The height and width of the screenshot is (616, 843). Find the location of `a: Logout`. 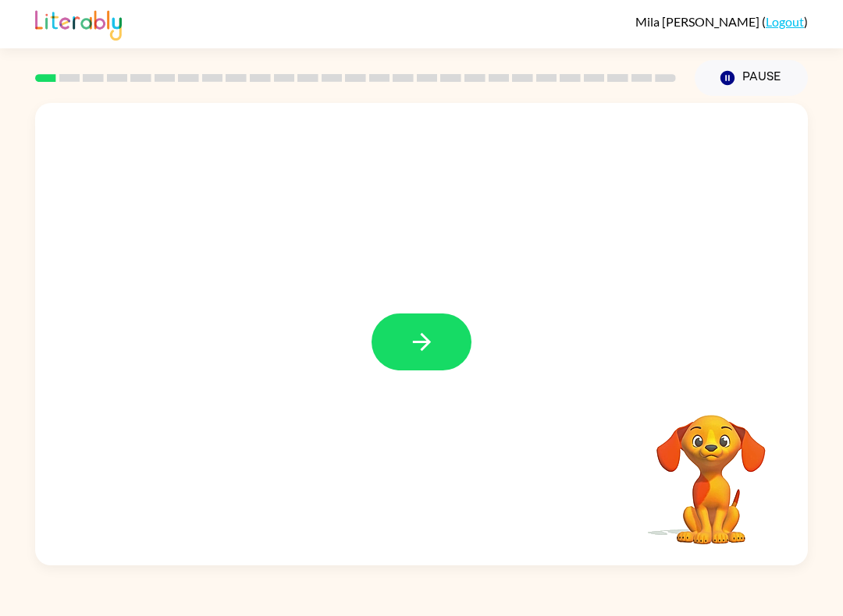

a: Logout is located at coordinates (784, 21).